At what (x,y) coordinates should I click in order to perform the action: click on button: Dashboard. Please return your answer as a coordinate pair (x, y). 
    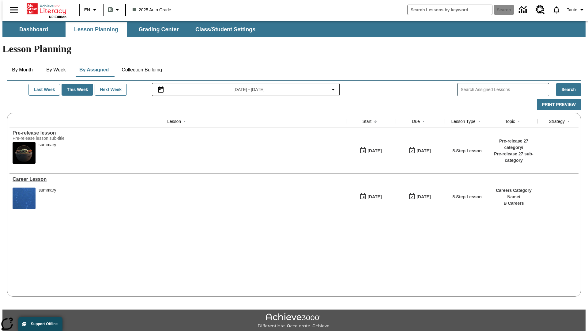
    Looking at the image, I should click on (34, 29).